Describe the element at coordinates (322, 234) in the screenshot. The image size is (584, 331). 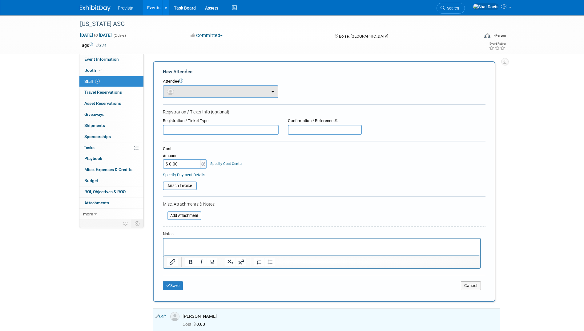
I see `div: Notes` at that location.